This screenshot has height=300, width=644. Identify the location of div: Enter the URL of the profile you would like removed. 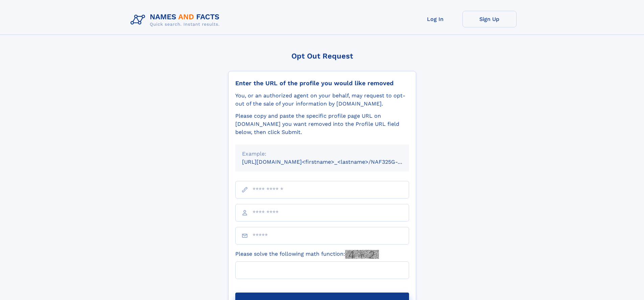
(322, 83).